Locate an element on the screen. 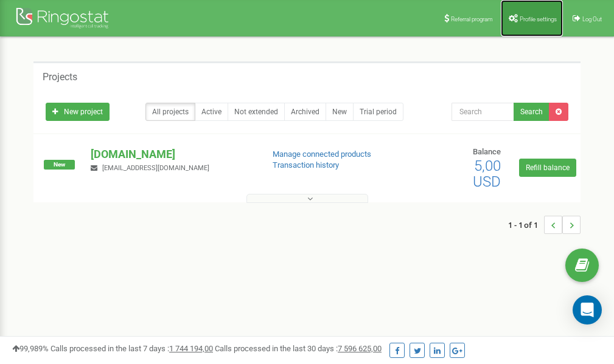 This screenshot has height=364, width=614. span: Calls processed in the last 30 days : is located at coordinates (298, 349).